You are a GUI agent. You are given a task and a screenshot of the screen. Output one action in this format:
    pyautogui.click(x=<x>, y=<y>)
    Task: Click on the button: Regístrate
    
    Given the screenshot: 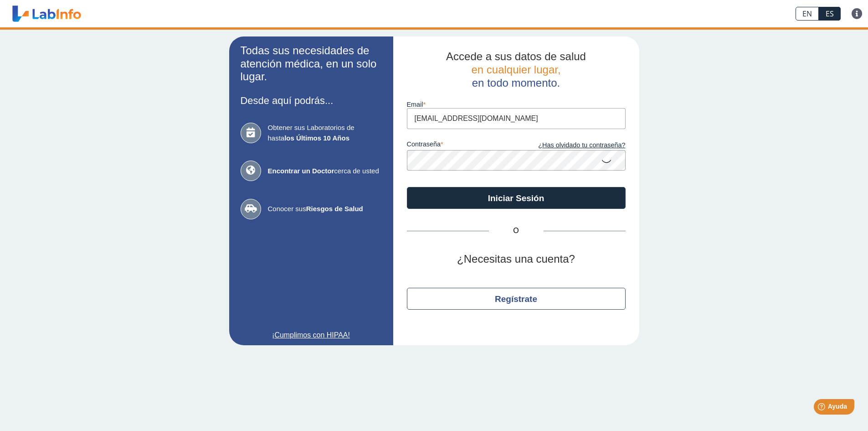 What is the action you would take?
    pyautogui.click(x=517, y=299)
    